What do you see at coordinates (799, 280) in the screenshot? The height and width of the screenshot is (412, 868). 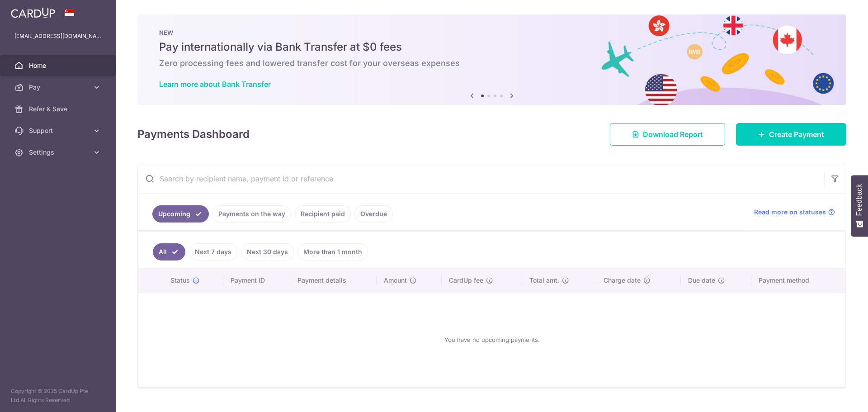 I see `th: Payment method` at bounding box center [799, 280].